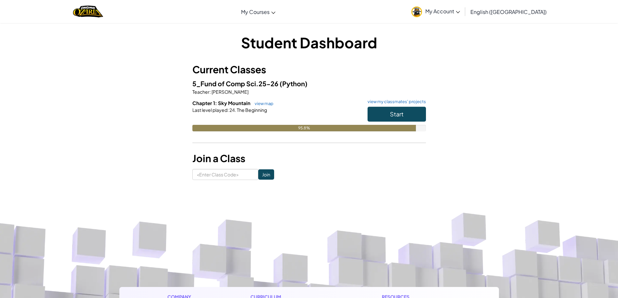  What do you see at coordinates (304, 128) in the screenshot?
I see `div: 95.8%` at bounding box center [304, 128].